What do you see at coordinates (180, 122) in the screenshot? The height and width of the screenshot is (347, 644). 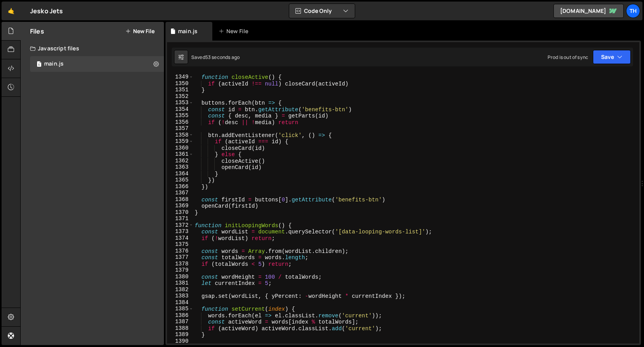 I see `div: 1356` at bounding box center [180, 122].